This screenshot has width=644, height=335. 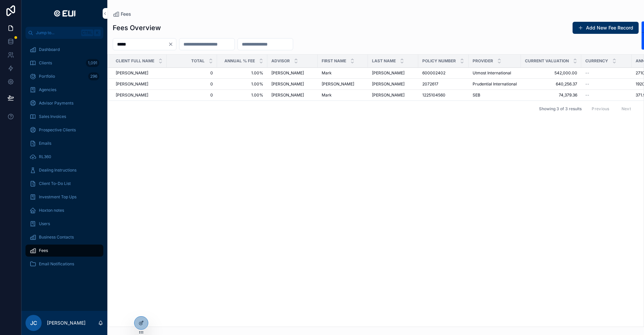 I want to click on a: 600002402, so click(x=443, y=73).